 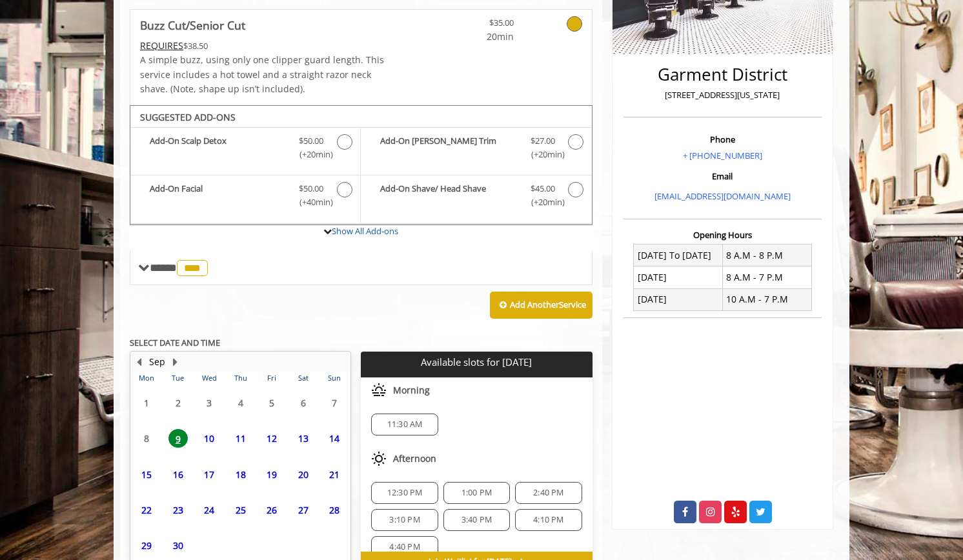 I want to click on button: Sep, so click(x=157, y=361).